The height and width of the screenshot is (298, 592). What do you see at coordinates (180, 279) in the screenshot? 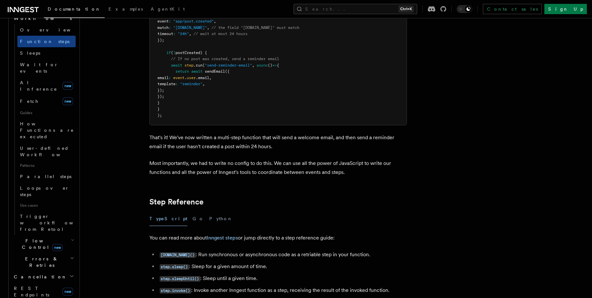
I see `code: step.sleepUntil()` at bounding box center [180, 279].